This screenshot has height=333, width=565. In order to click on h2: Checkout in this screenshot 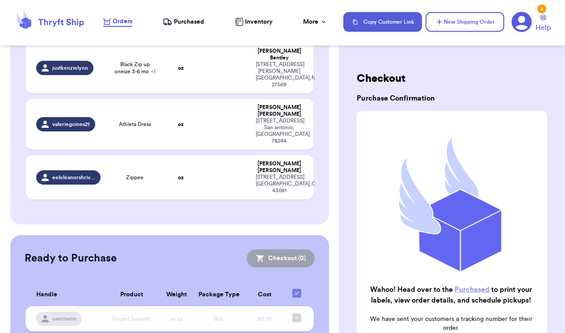, I will do `click(452, 79)`.